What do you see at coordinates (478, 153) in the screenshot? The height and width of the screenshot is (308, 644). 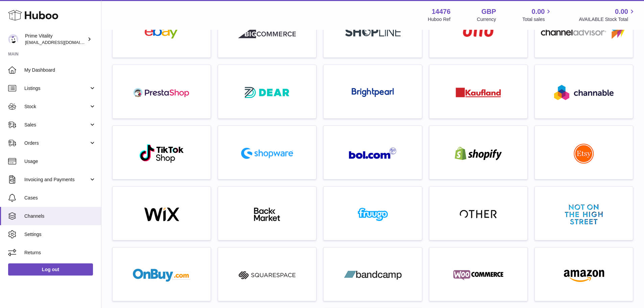 I see `img: shopify` at bounding box center [478, 153].